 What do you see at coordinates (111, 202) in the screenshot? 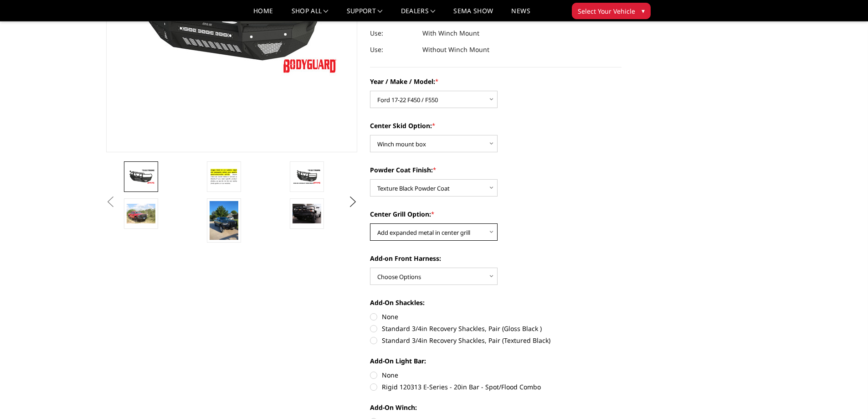
I see `button: Previous` at bounding box center [111, 202].